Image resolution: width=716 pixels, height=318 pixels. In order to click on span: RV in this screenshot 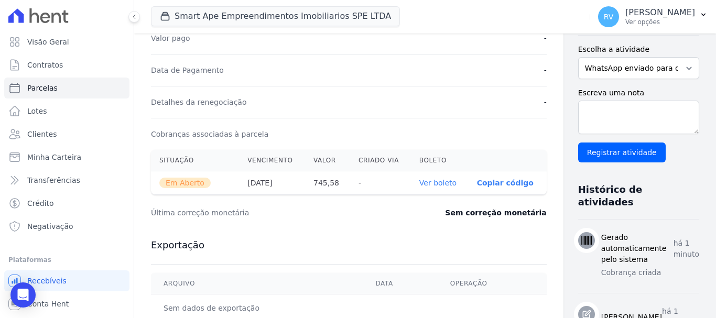, I will do `click(608, 17)`.